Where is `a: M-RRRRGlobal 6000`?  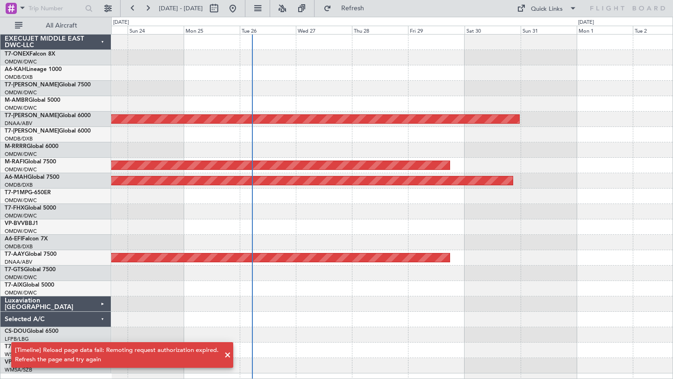 a: M-RRRRGlobal 6000 is located at coordinates (31, 147).